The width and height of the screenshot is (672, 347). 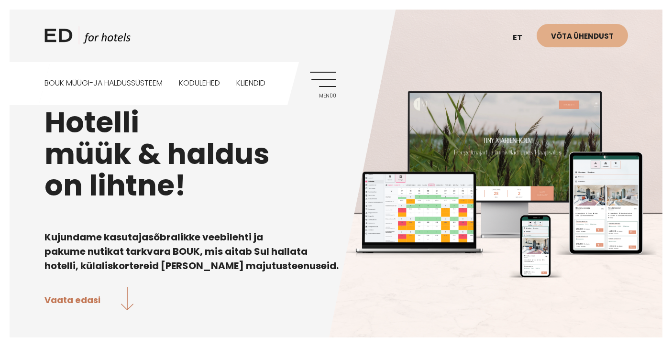 What do you see at coordinates (323, 85) in the screenshot?
I see `a: Menüü` at bounding box center [323, 85].